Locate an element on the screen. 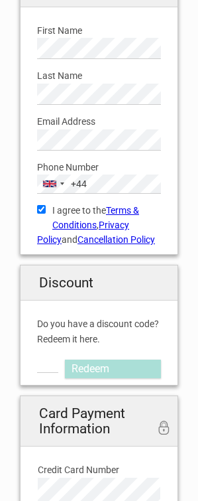  div: +44 is located at coordinates (79, 184).